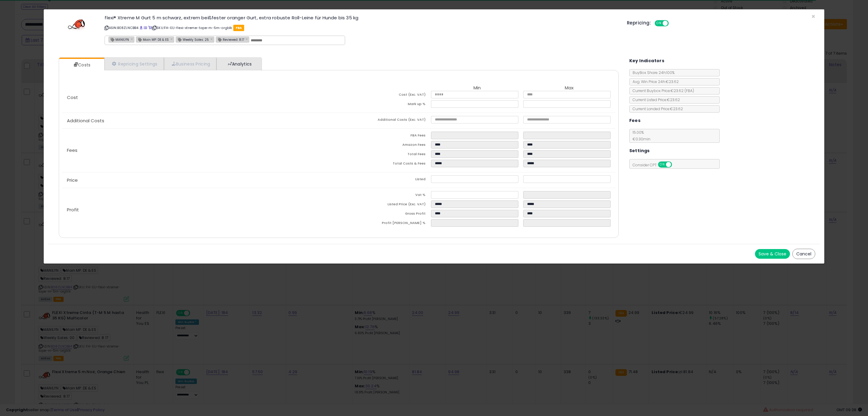 The image size is (868, 416). Describe the element at coordinates (190, 64) in the screenshot. I see `a: Business Pricing` at that location.